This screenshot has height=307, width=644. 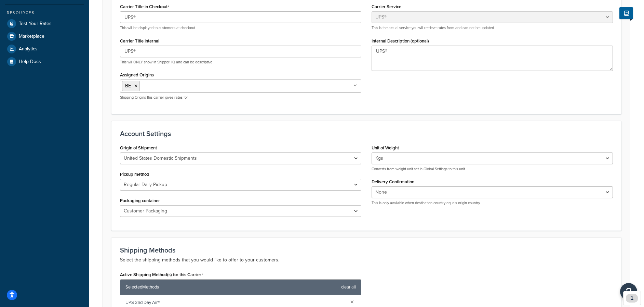 What do you see at coordinates (28, 49) in the screenshot?
I see `span: Analytics` at bounding box center [28, 49].